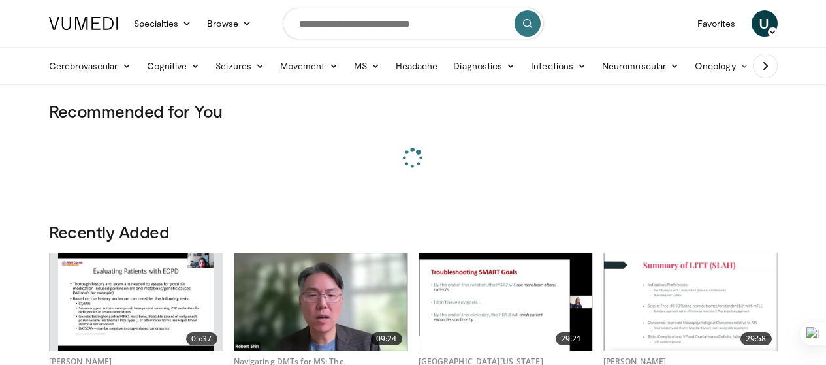  Describe the element at coordinates (84, 23) in the screenshot. I see `img: VuMedi Logo` at that location.